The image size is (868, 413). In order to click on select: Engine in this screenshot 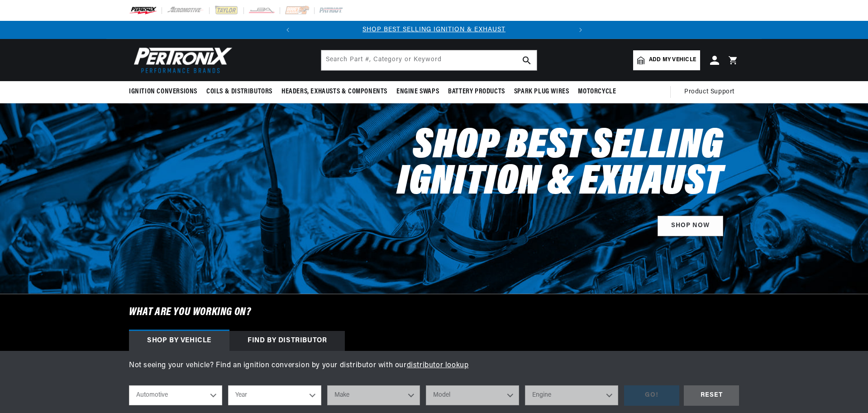, I will do `click(572, 395)`.